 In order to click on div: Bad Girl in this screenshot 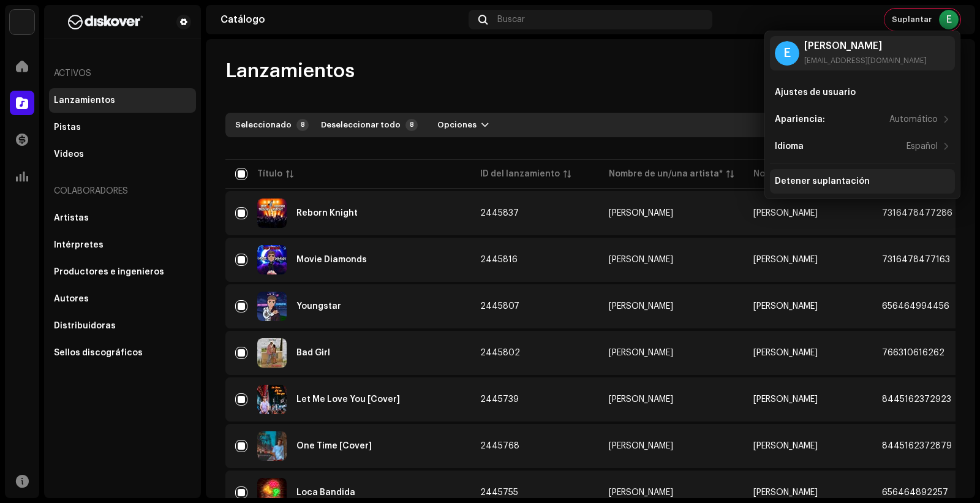, I will do `click(313, 353)`.